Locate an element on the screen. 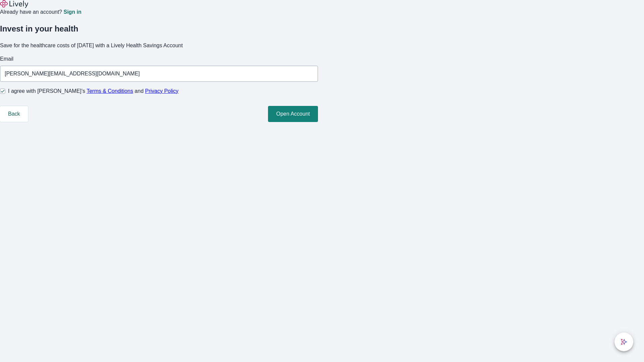 The image size is (644, 362). a: Sign in is located at coordinates (72, 12).